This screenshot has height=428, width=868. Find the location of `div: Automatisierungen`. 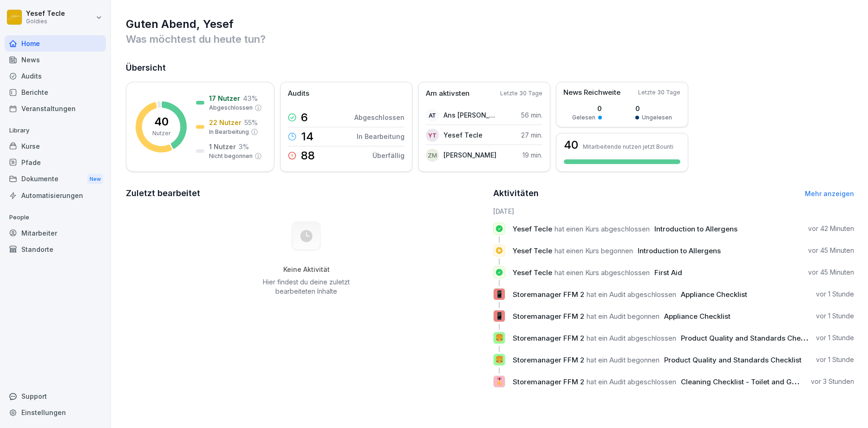

div: Automatisierungen is located at coordinates (55, 195).